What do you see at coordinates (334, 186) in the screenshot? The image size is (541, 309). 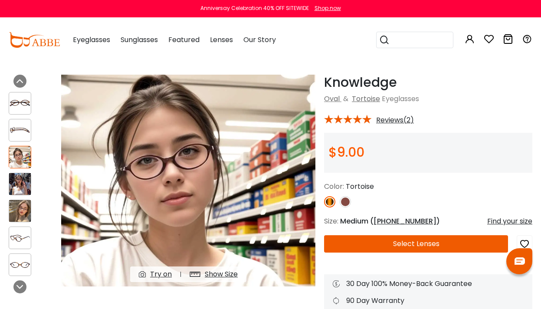 I see `span: Color:` at bounding box center [334, 186].